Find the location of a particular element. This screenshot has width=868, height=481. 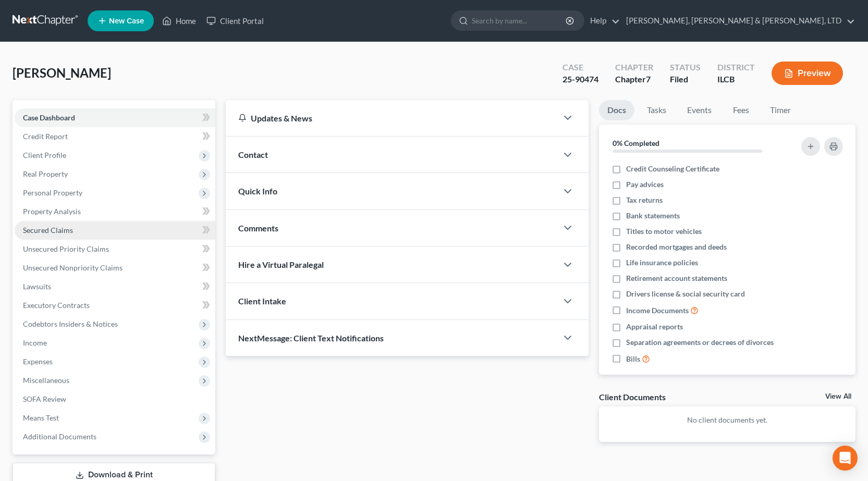

a: Lawsuits is located at coordinates (115, 286).